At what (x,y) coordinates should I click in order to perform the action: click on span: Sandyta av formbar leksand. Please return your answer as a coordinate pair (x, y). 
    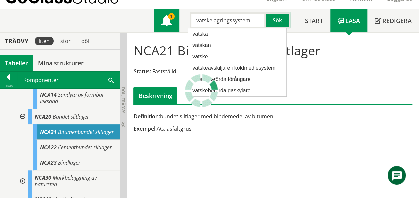
    Looking at the image, I should click on (72, 98).